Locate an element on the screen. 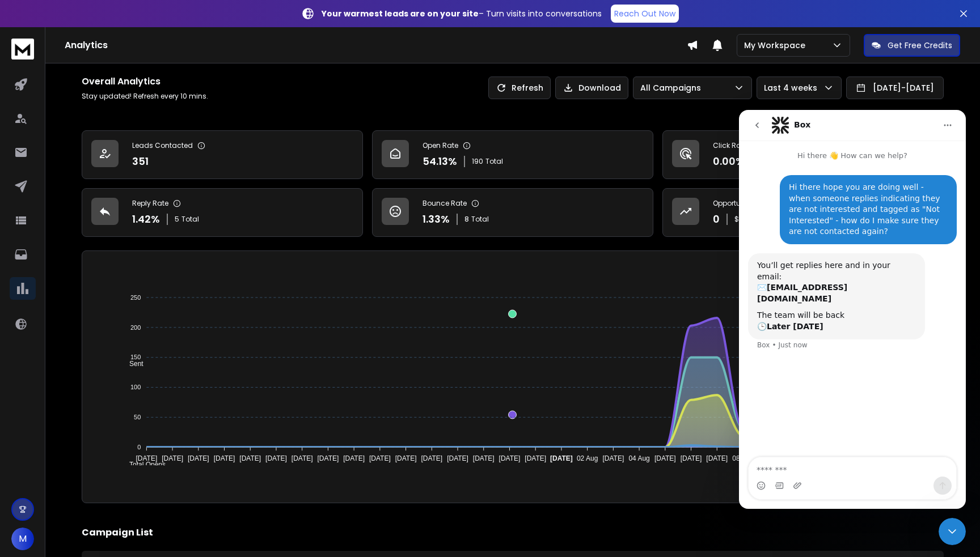 The height and width of the screenshot is (557, 980). p: Open Rate is located at coordinates (440, 146).